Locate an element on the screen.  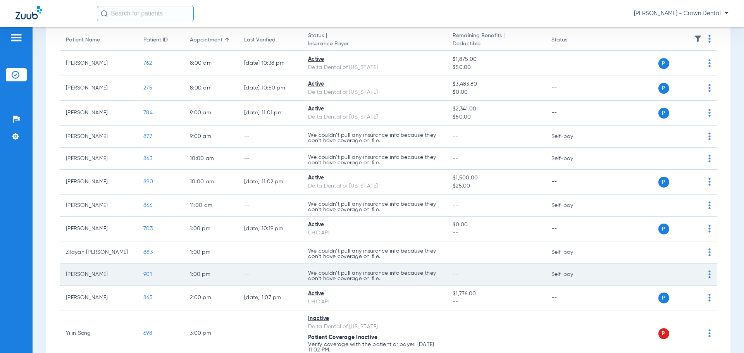
td: 2:00 PM is located at coordinates (211, 298).